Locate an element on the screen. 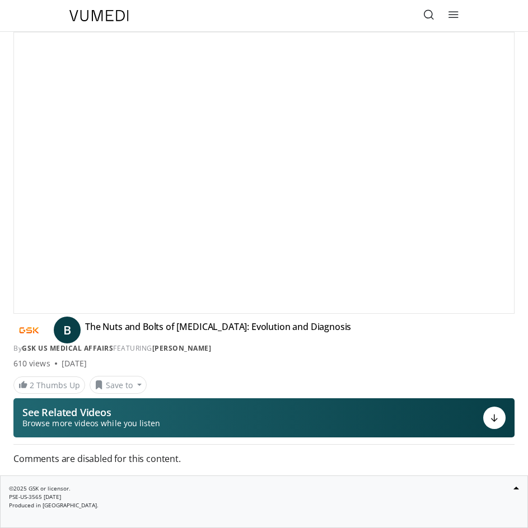 This screenshot has width=528, height=528. button: Save to is located at coordinates (118, 385).